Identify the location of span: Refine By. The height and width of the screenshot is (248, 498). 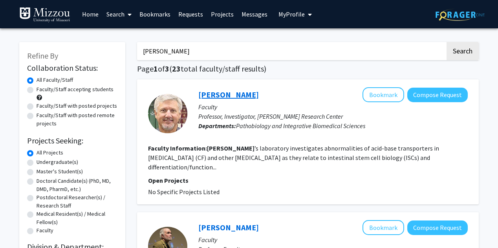
(42, 55).